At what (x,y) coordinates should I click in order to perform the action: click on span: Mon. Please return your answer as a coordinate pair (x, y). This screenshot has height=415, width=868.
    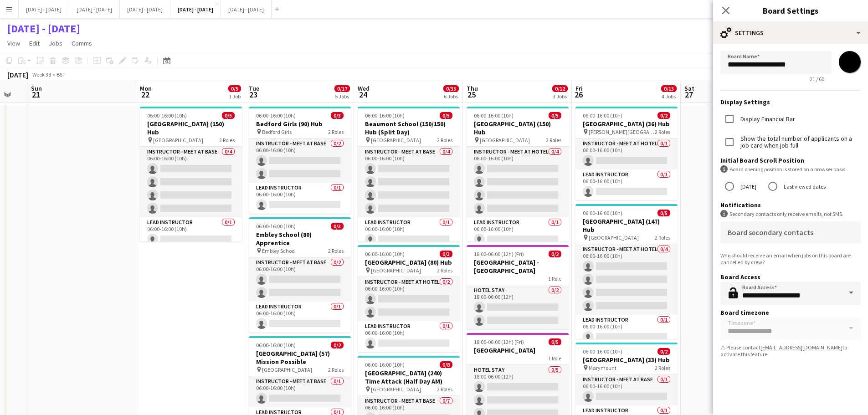
    Looking at the image, I should click on (146, 88).